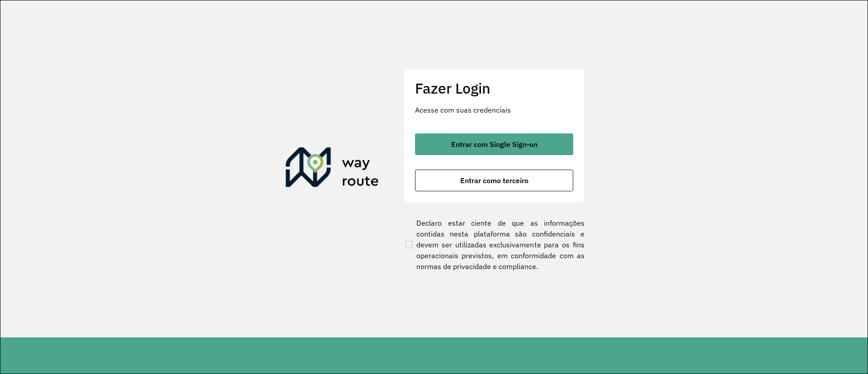  Describe the element at coordinates (494, 245) in the screenshot. I see `label: Declaro estar ciente de que as informações contidas nesta plataforma são confidenciais e devem se...` at that location.